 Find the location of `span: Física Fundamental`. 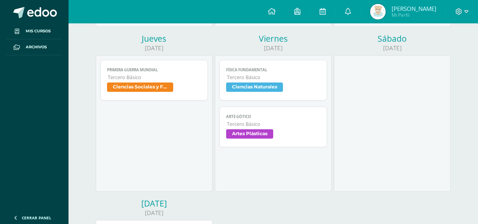

span: Física Fundamental is located at coordinates (273, 70).